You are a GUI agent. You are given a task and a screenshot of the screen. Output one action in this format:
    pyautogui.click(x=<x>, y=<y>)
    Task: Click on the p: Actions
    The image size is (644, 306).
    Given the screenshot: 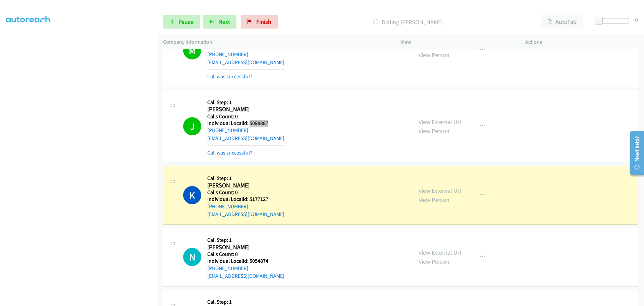 What is the action you would take?
    pyautogui.click(x=582, y=42)
    